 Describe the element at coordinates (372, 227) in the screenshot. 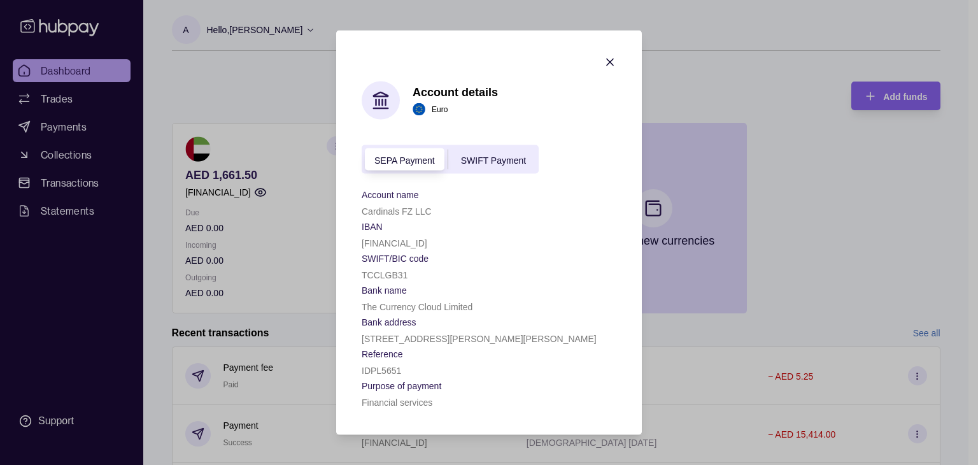

I see `p: IBAN` at that location.